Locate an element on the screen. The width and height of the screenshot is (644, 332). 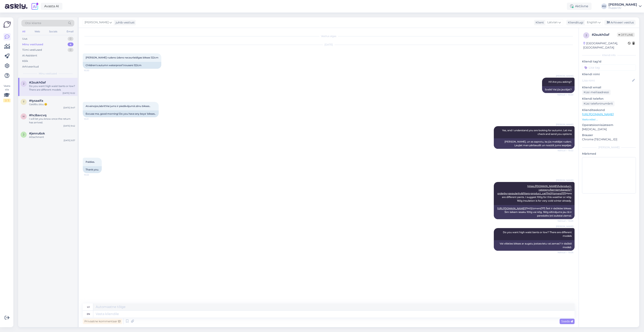
span: Offline is located at coordinates (626, 35).